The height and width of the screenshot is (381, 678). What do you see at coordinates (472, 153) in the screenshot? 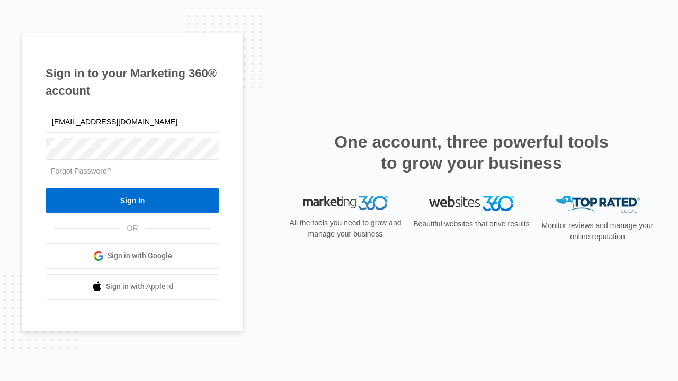
I see `h2: One account, three powerful tools to grow your business` at bounding box center [472, 153].